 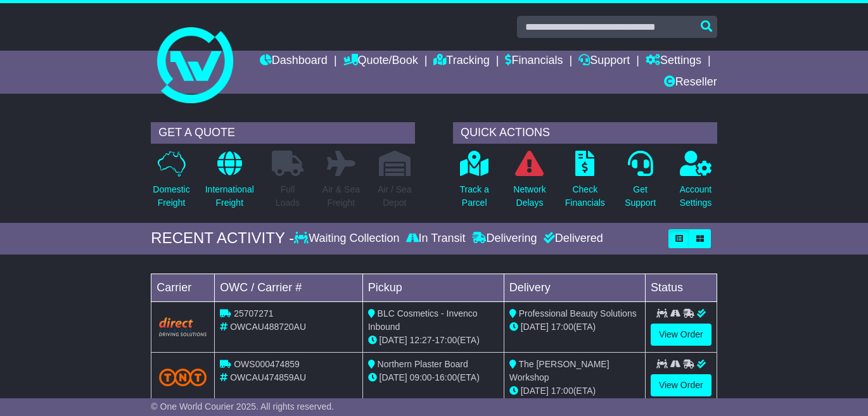 What do you see at coordinates (242, 407) in the screenshot?
I see `span: © One World Courier 2025. All rights reserved.` at bounding box center [242, 407].